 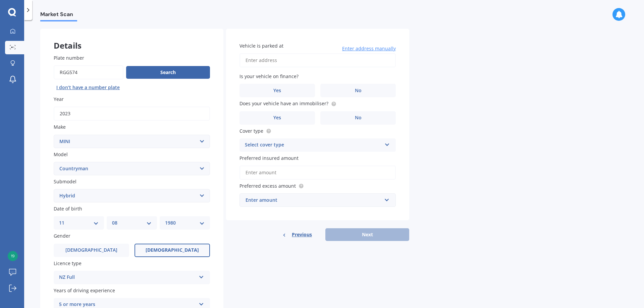 What do you see at coordinates (369, 48) in the screenshot?
I see `span: Enter address manually` at bounding box center [369, 48].